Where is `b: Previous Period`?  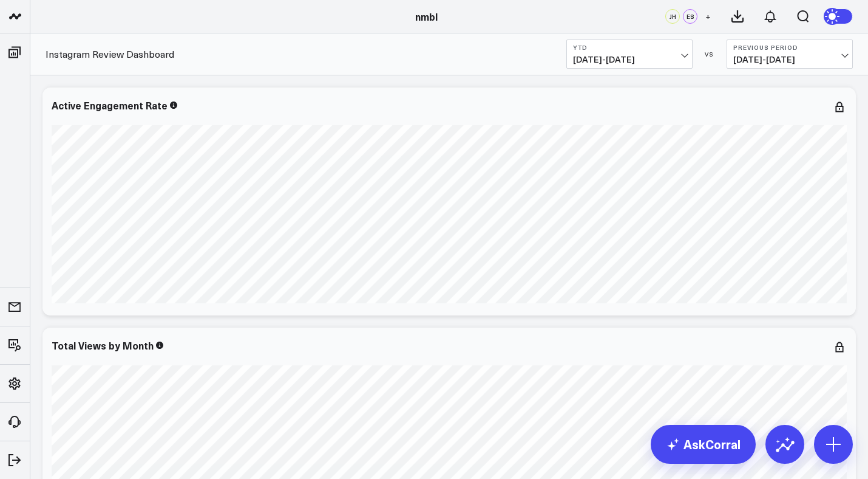 b: Previous Period is located at coordinates (790, 48).